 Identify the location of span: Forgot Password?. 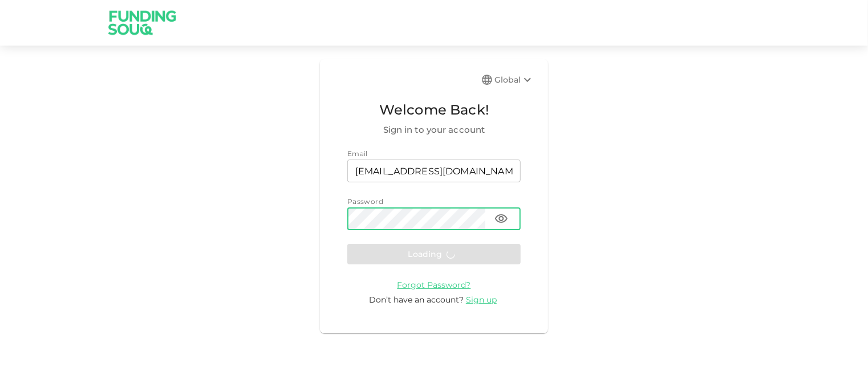
(434, 285).